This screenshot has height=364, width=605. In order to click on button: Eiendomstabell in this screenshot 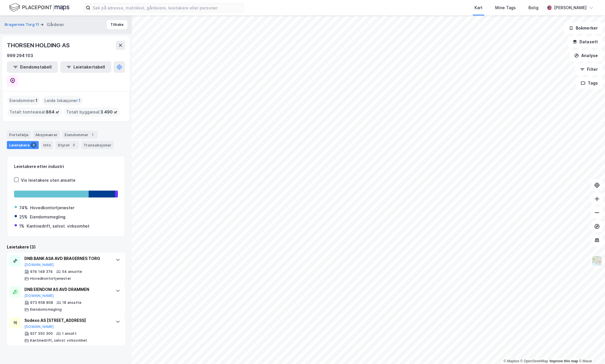, I will do `click(32, 67)`.